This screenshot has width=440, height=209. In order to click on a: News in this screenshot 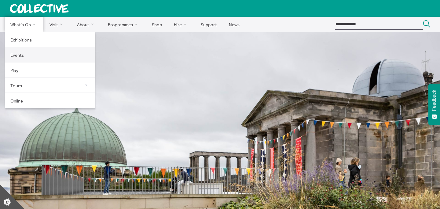, I will do `click(234, 24)`.